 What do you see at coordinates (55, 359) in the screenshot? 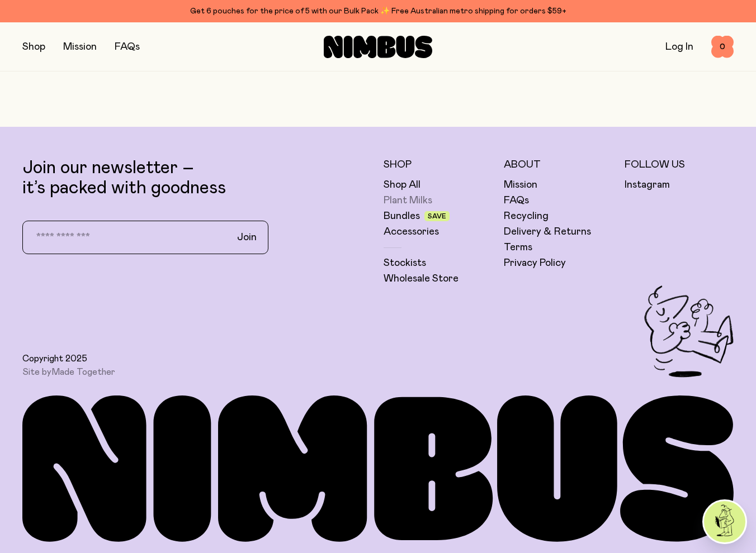
I see `span: Copyright 2025` at bounding box center [55, 359].